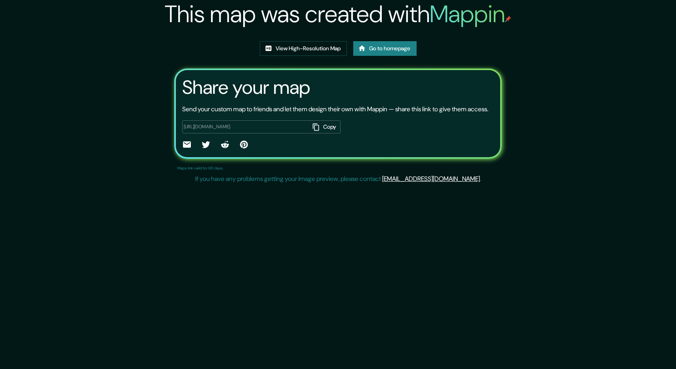  What do you see at coordinates (508, 19) in the screenshot?
I see `img: mappin-pin` at bounding box center [508, 19].